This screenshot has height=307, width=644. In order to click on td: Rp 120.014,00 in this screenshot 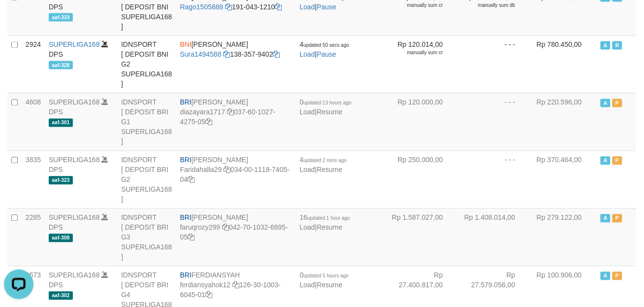, I will do `click(421, 65)`.